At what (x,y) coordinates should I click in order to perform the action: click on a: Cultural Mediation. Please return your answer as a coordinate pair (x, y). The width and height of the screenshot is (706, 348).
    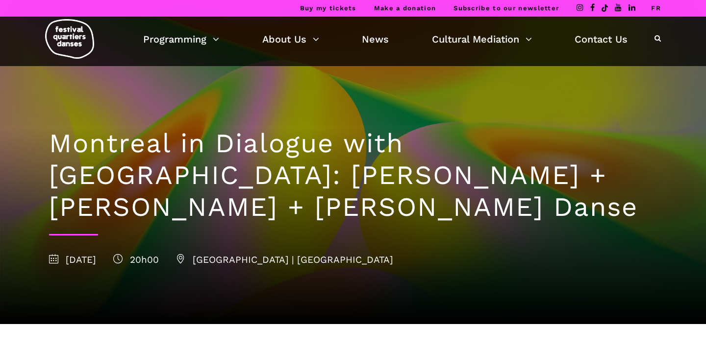
    Looking at the image, I should click on (482, 39).